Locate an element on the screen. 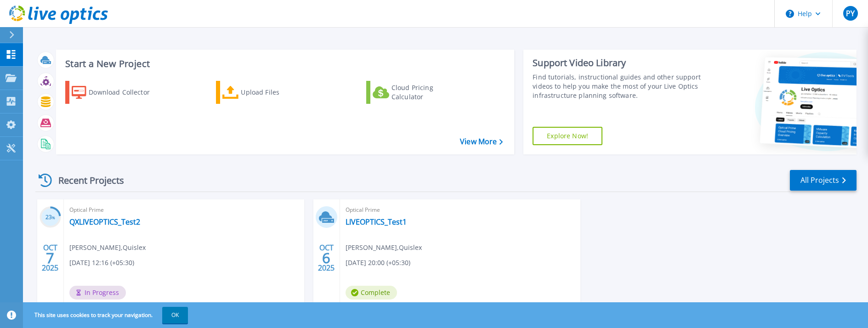  h3: Start a New Project is located at coordinates (284, 64).